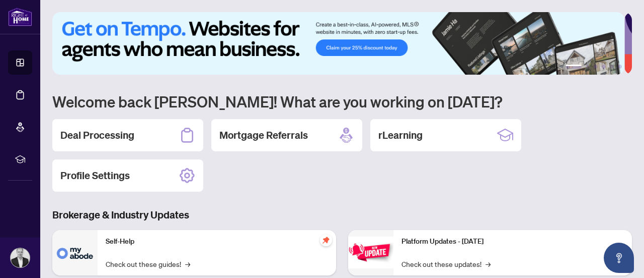 This screenshot has height=278, width=644. Describe the element at coordinates (338, 43) in the screenshot. I see `img: Slide 0` at that location.